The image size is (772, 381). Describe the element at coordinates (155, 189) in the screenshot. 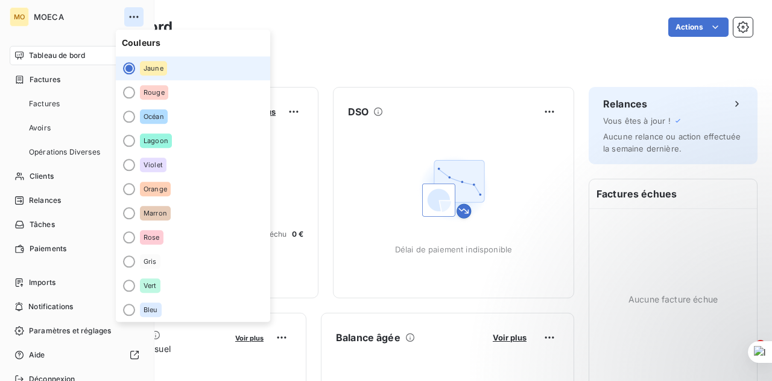

I see `span: Orange` at that location.